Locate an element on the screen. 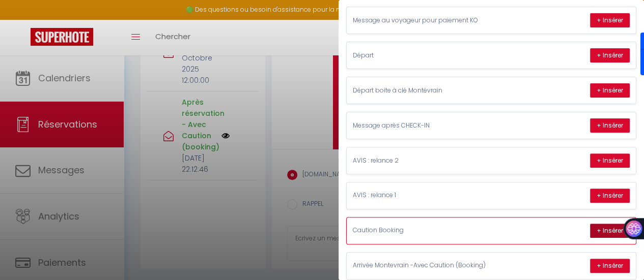 Image resolution: width=644 pixels, height=280 pixels. p: Arrivée Montevrain -Avec Caution (Booking) is located at coordinates (429, 266).